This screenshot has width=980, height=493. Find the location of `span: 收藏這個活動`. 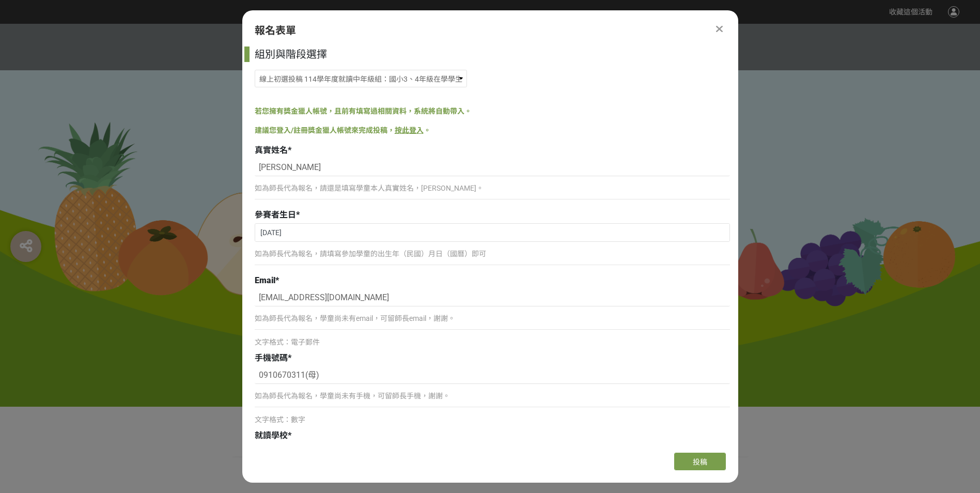

span: 收藏這個活動 is located at coordinates (911, 12).